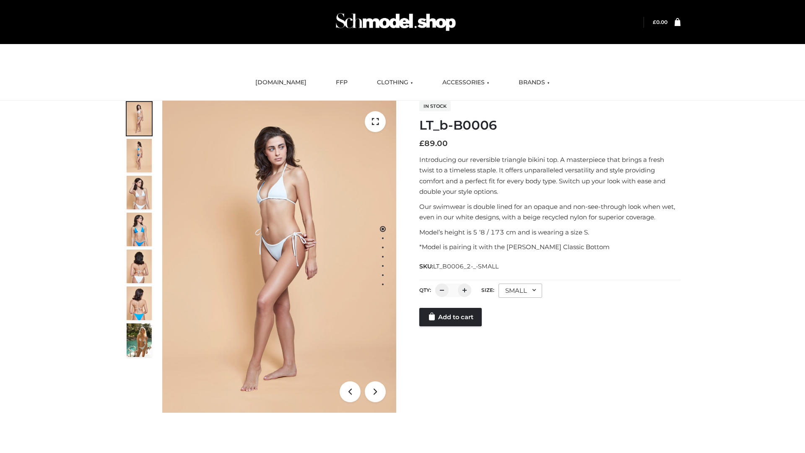 The image size is (805, 453). What do you see at coordinates (279, 257) in the screenshot?
I see `img: ArielClassicBikiniTop_CloudNine_AzureSky_OW114ECO_1` at bounding box center [279, 257].